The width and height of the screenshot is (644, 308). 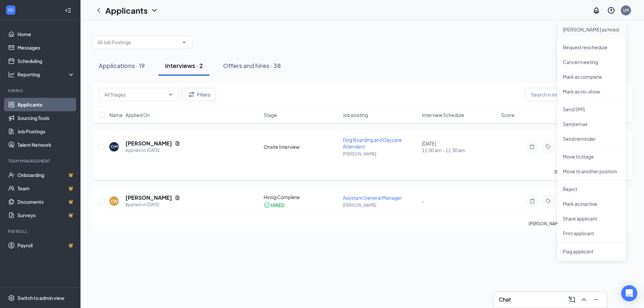 What do you see at coordinates (508, 115) in the screenshot?
I see `span: Score` at bounding box center [508, 115].